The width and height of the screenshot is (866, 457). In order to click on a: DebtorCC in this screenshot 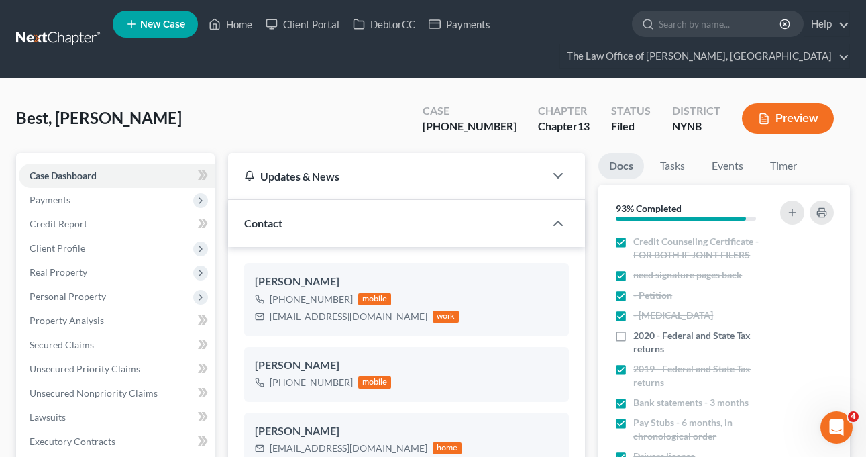, I will do `click(384, 24)`.